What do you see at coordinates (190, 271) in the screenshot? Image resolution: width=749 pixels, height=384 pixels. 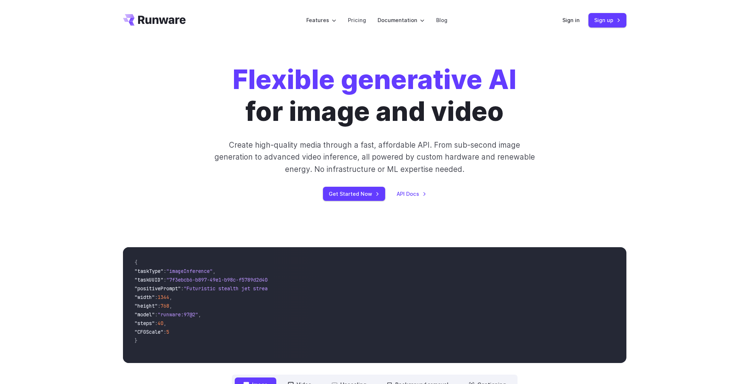 I see `span: "imageInference"` at bounding box center [190, 271].